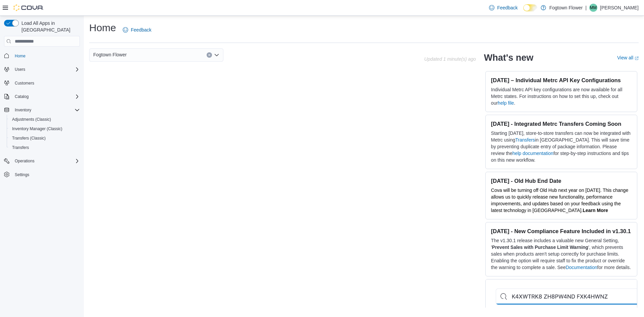 This screenshot has width=644, height=317. Describe the element at coordinates (45, 119) in the screenshot. I see `button: Adjustments (Classic)` at that location.